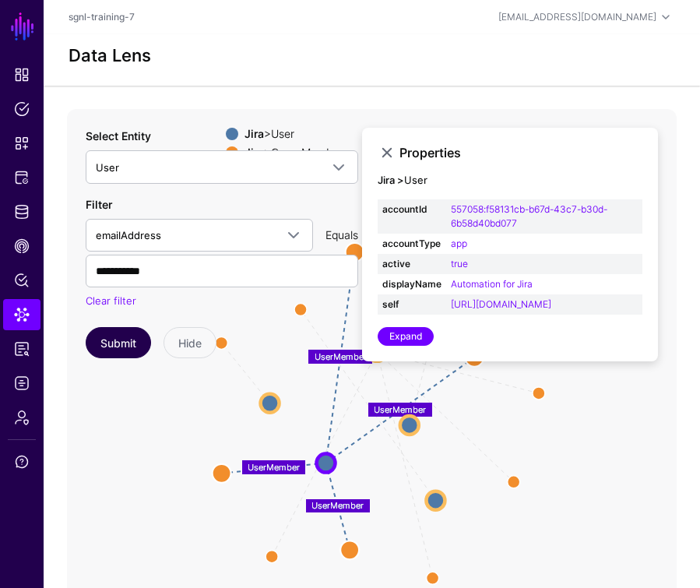  What do you see at coordinates (22, 143) in the screenshot?
I see `a: Snippets` at bounding box center [22, 143].